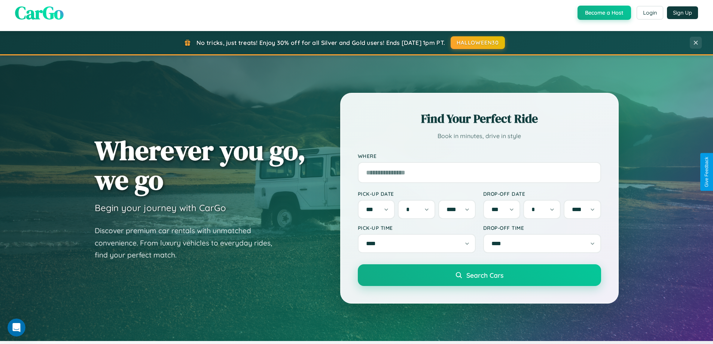  I want to click on h3: Begin your journey with CarGo, so click(160, 208).